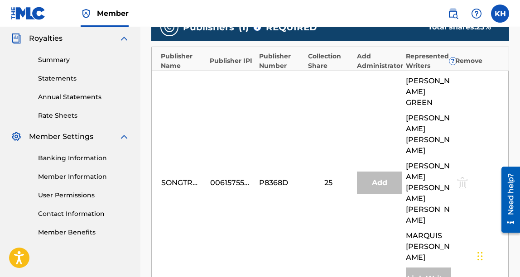  I want to click on div: Drag, so click(480, 256).